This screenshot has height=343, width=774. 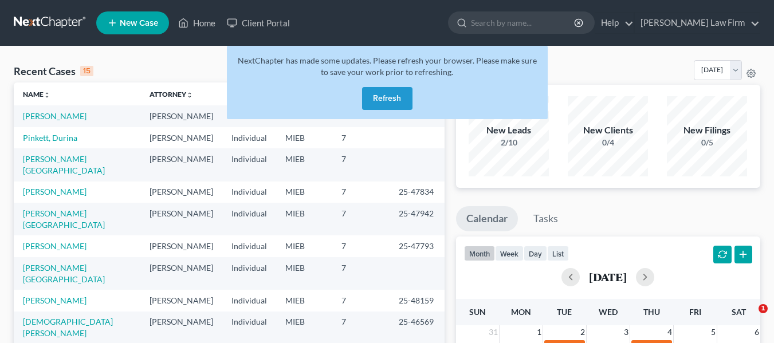 I want to click on span: Tue, so click(x=564, y=311).